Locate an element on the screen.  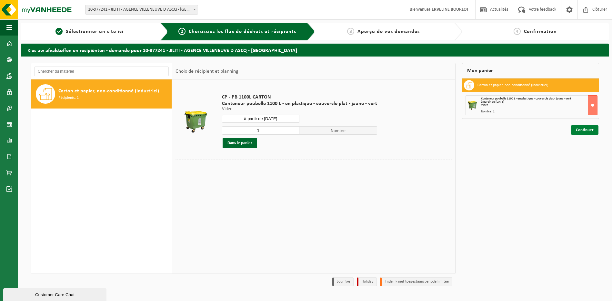
span: CP - PB 1100L CARTON is located at coordinates (299, 97).